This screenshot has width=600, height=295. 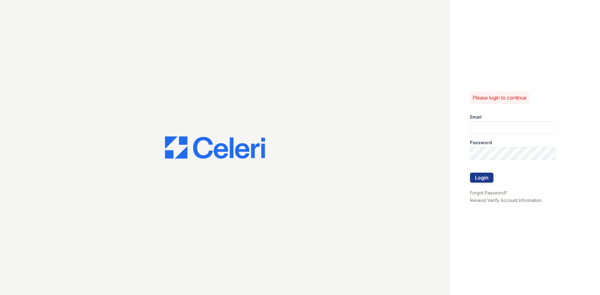 I want to click on a: Forgot Password?, so click(x=488, y=193).